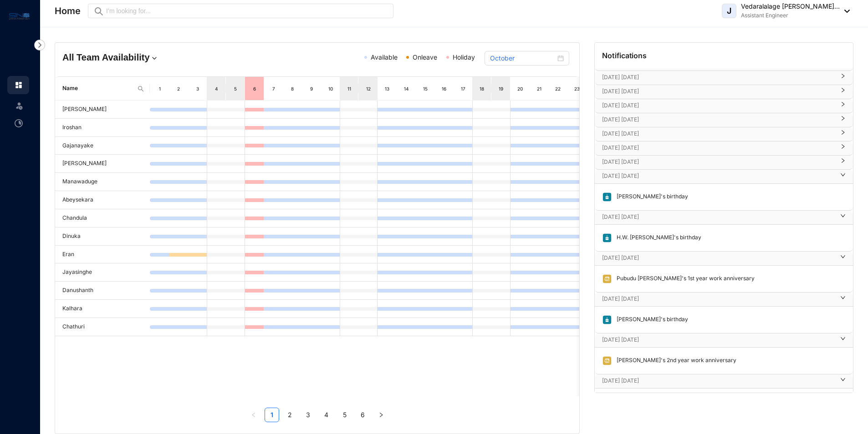  I want to click on li: Previous Page, so click(253, 415).